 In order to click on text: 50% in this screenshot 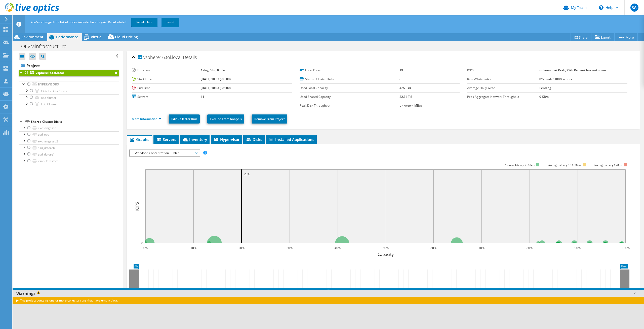, I will do `click(386, 248)`.